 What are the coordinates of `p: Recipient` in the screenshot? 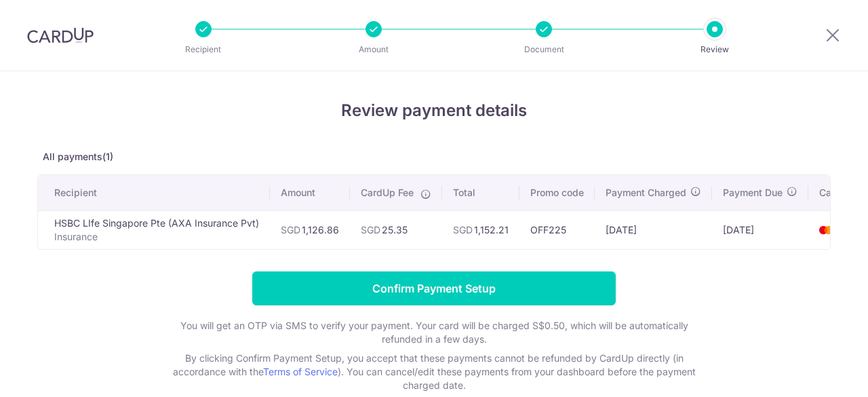 It's located at (203, 49).